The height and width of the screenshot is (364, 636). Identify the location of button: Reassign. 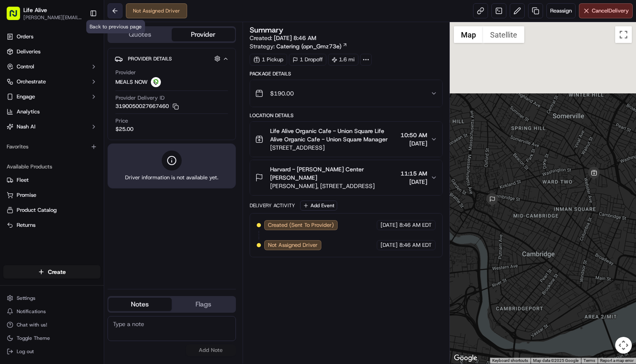
(561, 11).